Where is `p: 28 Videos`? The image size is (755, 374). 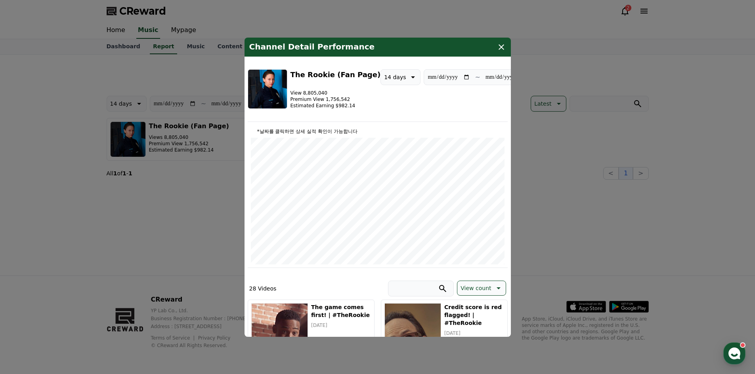 p: 28 Videos is located at coordinates (263, 289).